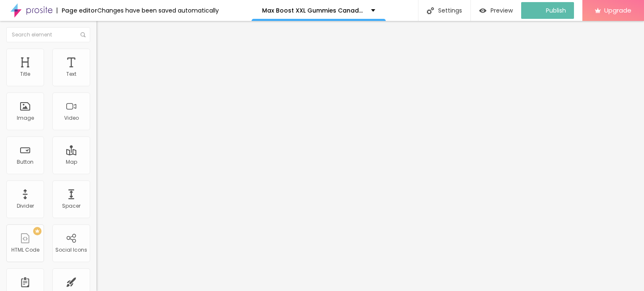 The height and width of the screenshot is (291, 644). I want to click on div: Divider, so click(25, 206).